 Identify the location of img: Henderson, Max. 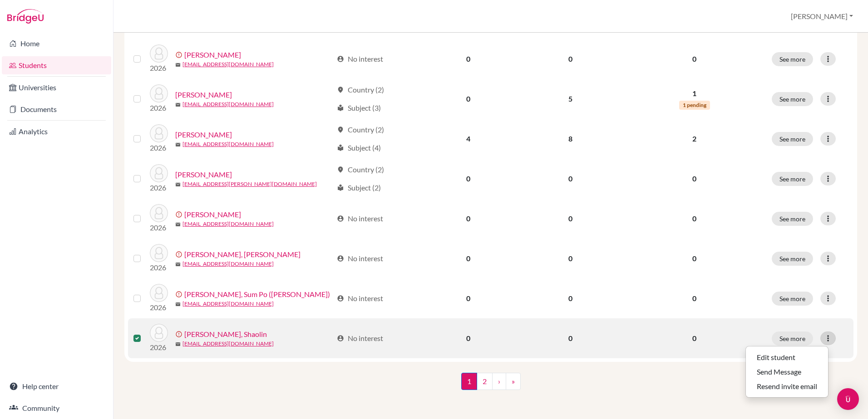
(159, 213).